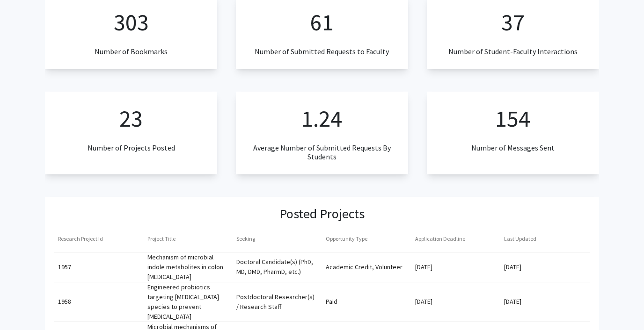  Describe the element at coordinates (131, 133) in the screenshot. I see `app-numeric-analytics: Number of Projects Posted` at that location.